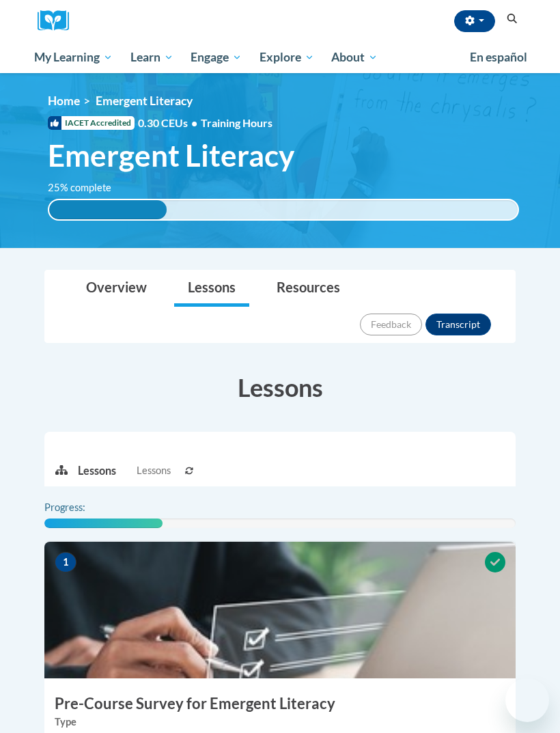 The width and height of the screenshot is (560, 733). What do you see at coordinates (474, 21) in the screenshot?
I see `button: Account Settings` at bounding box center [474, 21].